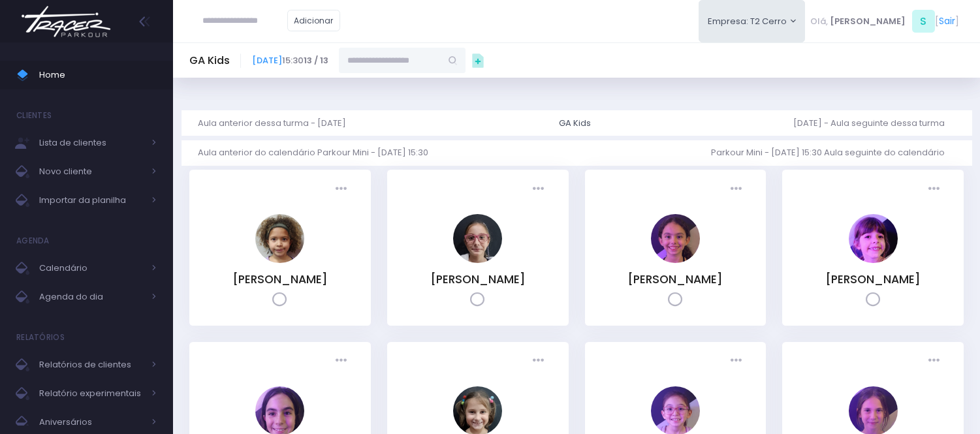 This screenshot has height=434, width=980. Describe the element at coordinates (34, 115) in the screenshot. I see `h4: Clientes` at that location.